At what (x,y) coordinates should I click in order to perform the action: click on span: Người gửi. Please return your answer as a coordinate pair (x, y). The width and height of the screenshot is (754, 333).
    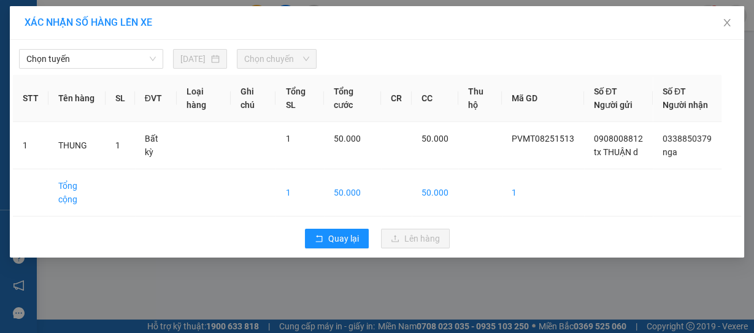
    Looking at the image, I should click on (613, 105).